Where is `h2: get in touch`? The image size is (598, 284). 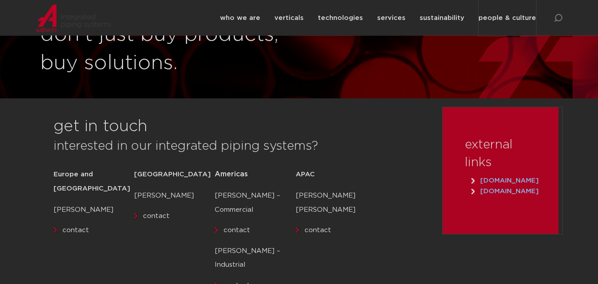
h2: get in touch is located at coordinates (100, 127).